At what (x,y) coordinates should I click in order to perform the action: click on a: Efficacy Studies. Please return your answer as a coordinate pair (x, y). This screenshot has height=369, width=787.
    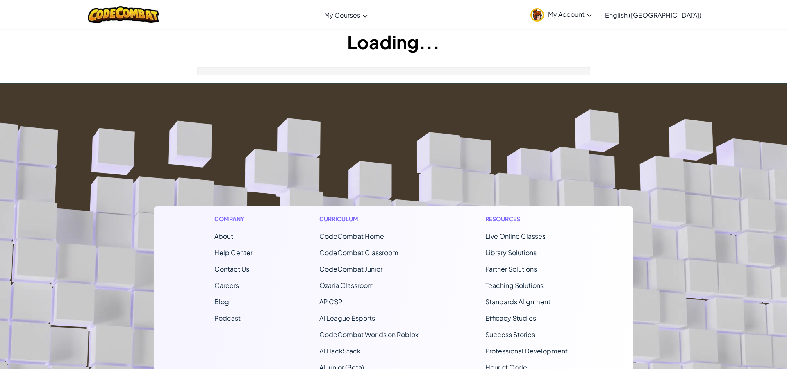
    Looking at the image, I should click on (511, 318).